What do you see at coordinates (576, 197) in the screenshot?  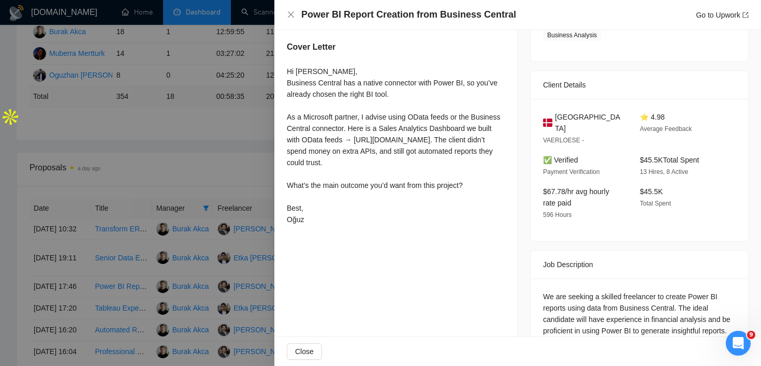 I see `span: $67.78/hr avg hourly rate paid` at bounding box center [576, 197].